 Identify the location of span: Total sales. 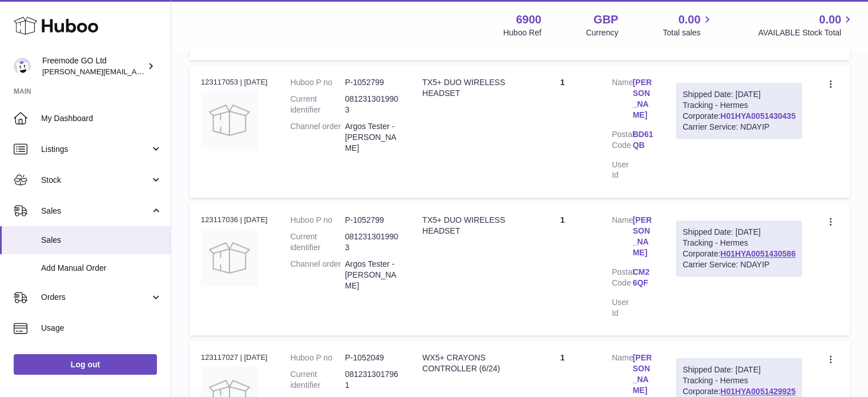
(688, 33).